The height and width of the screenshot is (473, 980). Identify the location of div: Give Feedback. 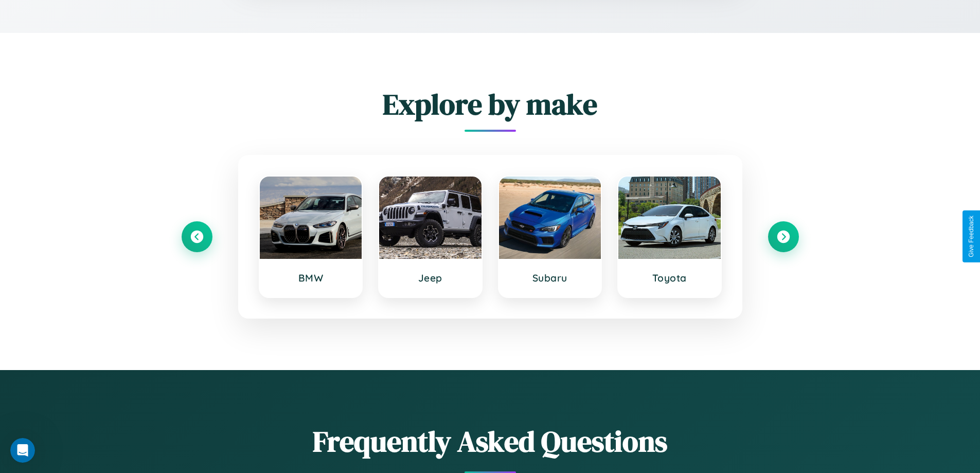
(971, 236).